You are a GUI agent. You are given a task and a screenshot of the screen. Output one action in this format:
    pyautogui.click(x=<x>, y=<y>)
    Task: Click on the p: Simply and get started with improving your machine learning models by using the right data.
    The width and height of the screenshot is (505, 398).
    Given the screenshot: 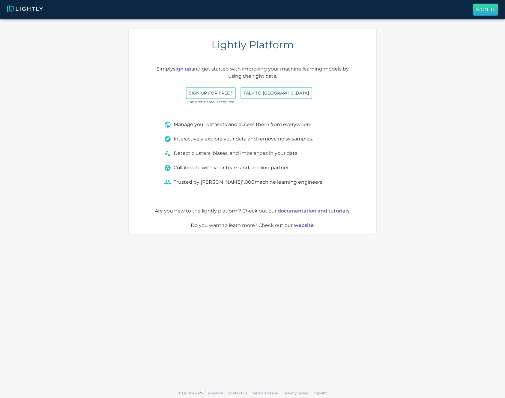 What is the action you would take?
    pyautogui.click(x=253, y=73)
    